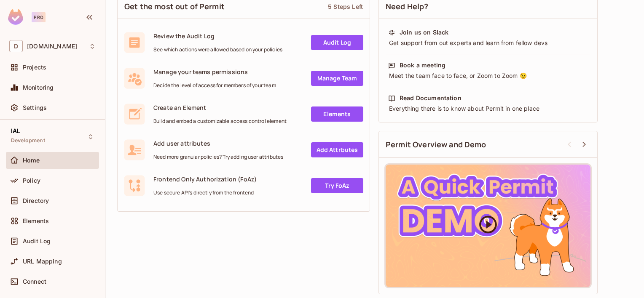 The image size is (644, 298). Describe the element at coordinates (337, 150) in the screenshot. I see `a: Add Attrbutes` at that location.